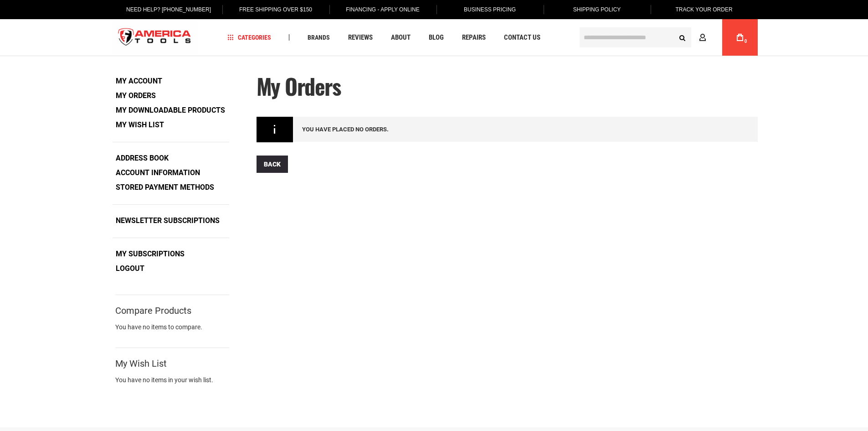 The image size is (868, 431). I want to click on span: You have placed no orders., so click(345, 129).